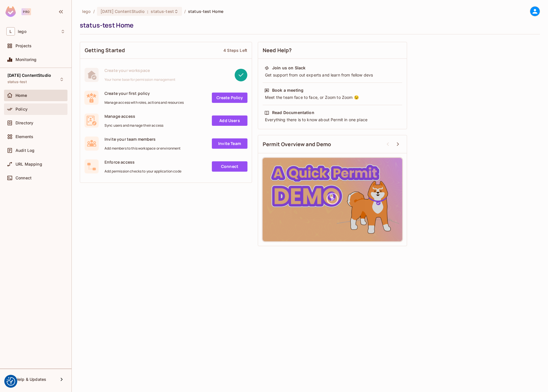  What do you see at coordinates (144, 102) in the screenshot?
I see `span: Manage access with roles, actions and resources` at bounding box center [144, 102].